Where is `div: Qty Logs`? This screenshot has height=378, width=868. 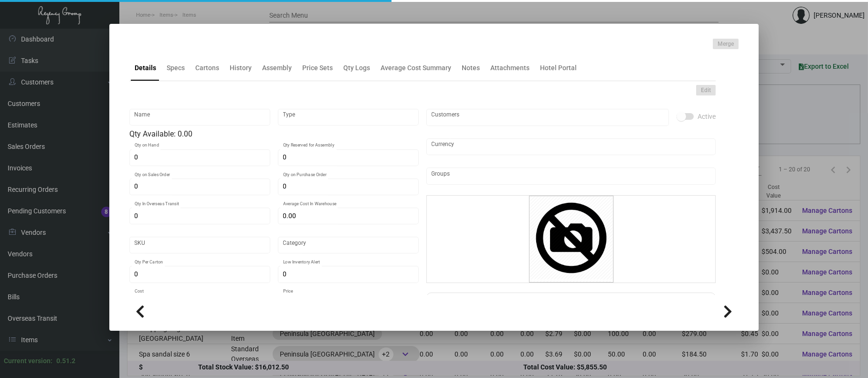 div: Qty Logs is located at coordinates (356, 67).